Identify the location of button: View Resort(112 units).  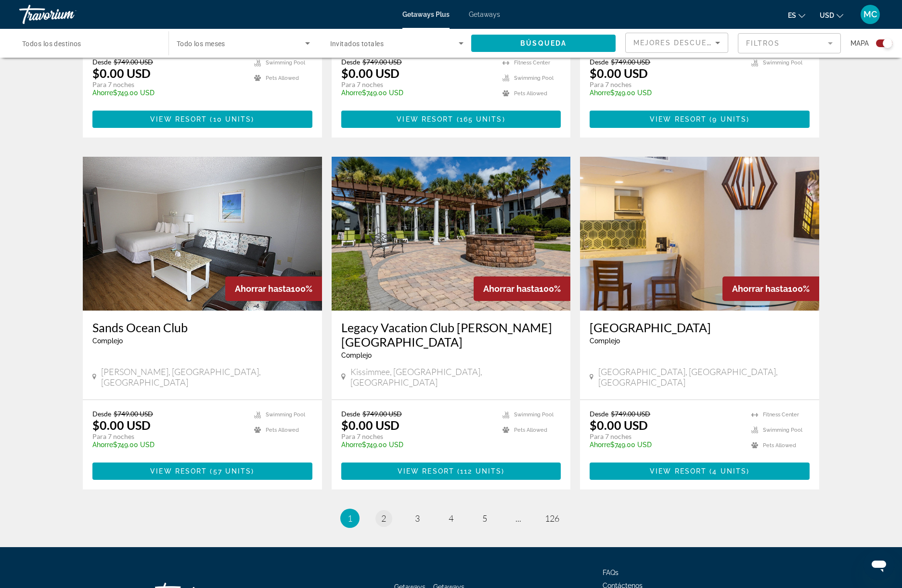
(451, 471).